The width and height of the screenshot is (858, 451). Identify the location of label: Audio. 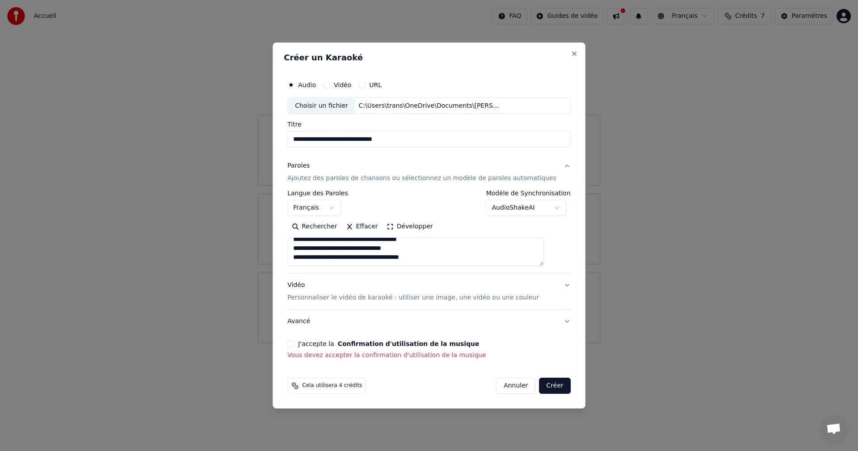
(307, 85).